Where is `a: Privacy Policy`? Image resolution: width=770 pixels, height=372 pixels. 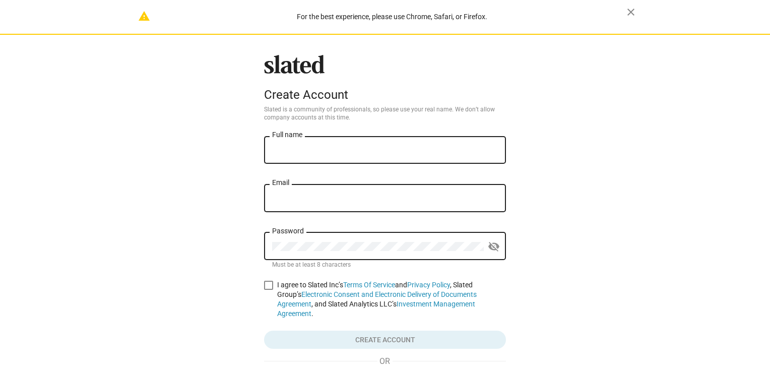
a: Privacy Policy is located at coordinates (428, 285).